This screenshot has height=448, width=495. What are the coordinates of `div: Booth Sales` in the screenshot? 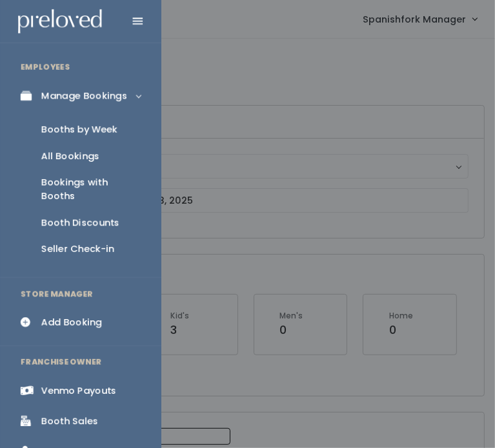 It's located at (69, 421).